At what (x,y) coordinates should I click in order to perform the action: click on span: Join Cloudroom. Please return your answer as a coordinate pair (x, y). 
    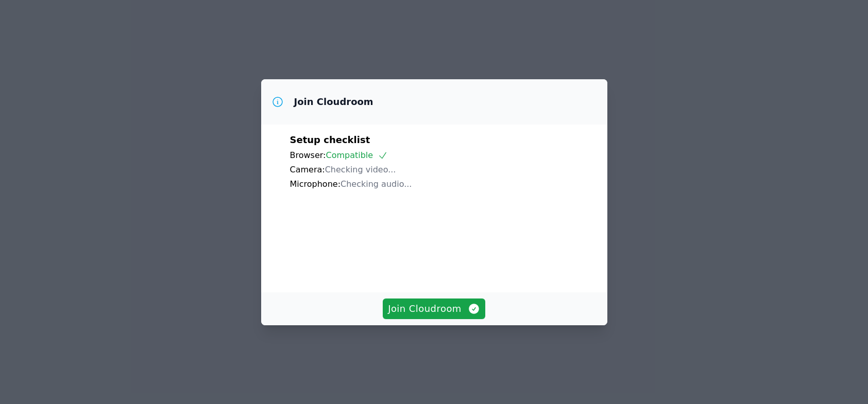
    Looking at the image, I should click on (434, 309).